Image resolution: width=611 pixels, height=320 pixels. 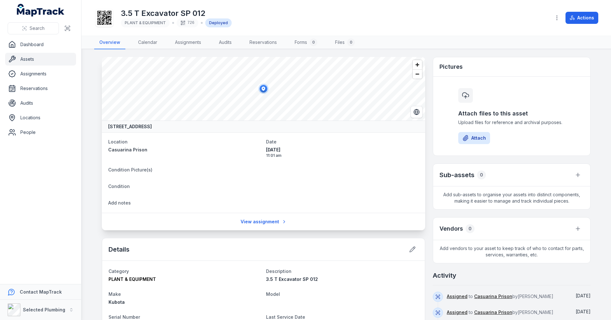 I want to click on a: Forms0, so click(x=306, y=43).